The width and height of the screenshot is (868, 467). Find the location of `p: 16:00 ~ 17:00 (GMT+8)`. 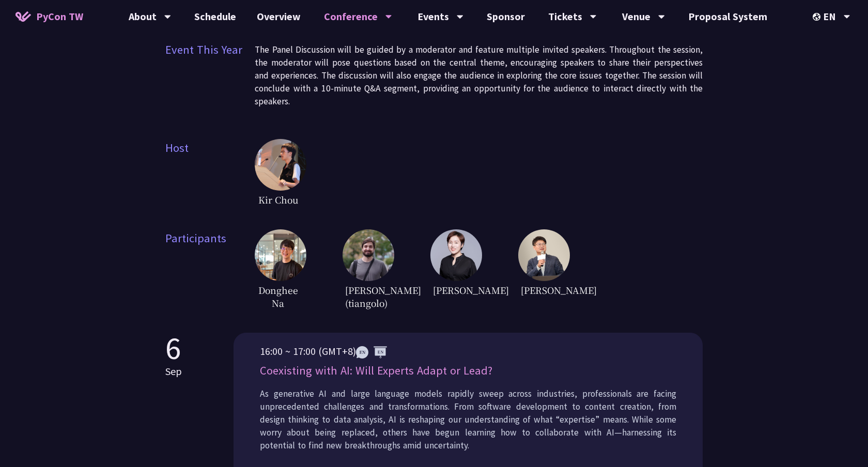

p: 16:00 ~ 17:00 (GMT+8) is located at coordinates (468, 351).